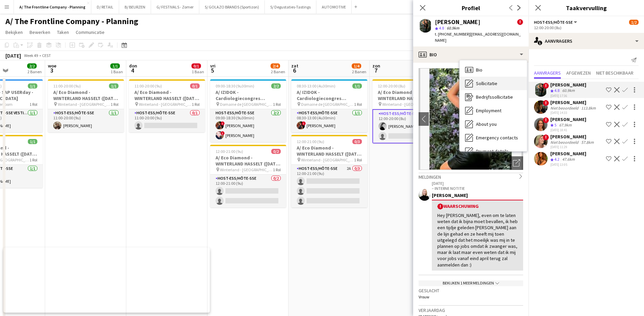  Describe the element at coordinates (167, 121) in the screenshot. I see `app-card-role: Host-ess/Hôte-sse0/111:00-20:00 (9u)` at that location.